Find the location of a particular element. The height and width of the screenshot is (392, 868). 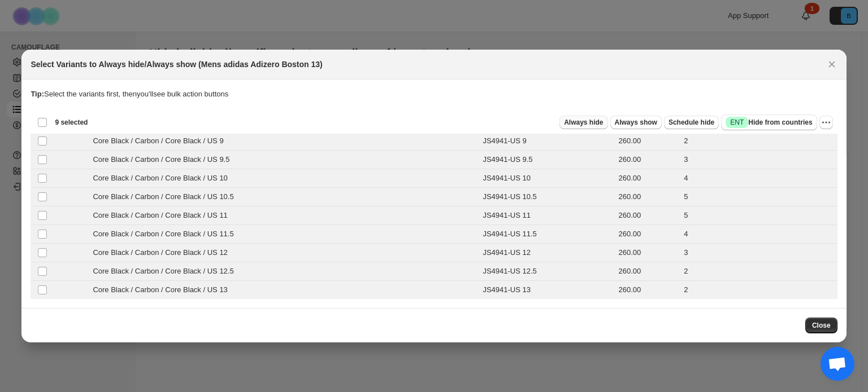

td: JS4941-US 9.5 is located at coordinates (547, 160).